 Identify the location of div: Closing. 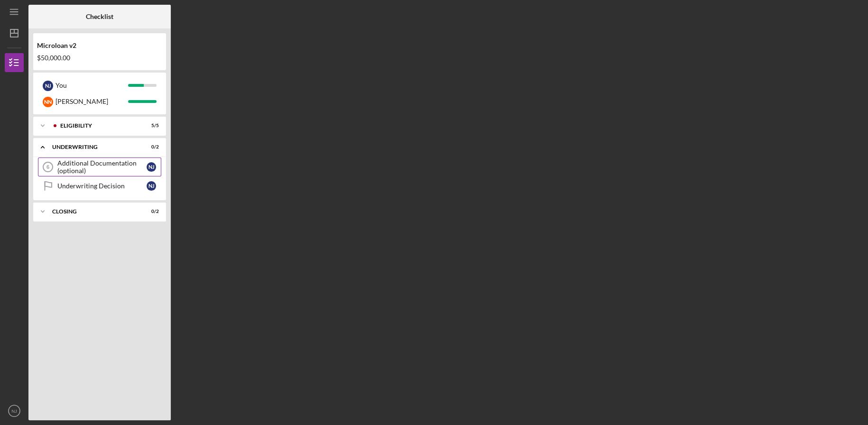
(93, 211).